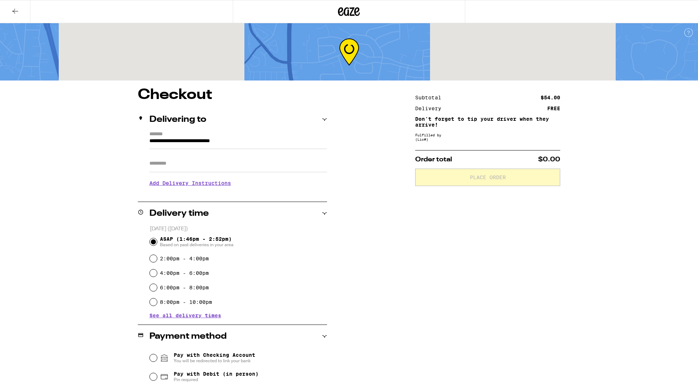  Describe the element at coordinates (549, 160) in the screenshot. I see `span: $0.00` at that location.